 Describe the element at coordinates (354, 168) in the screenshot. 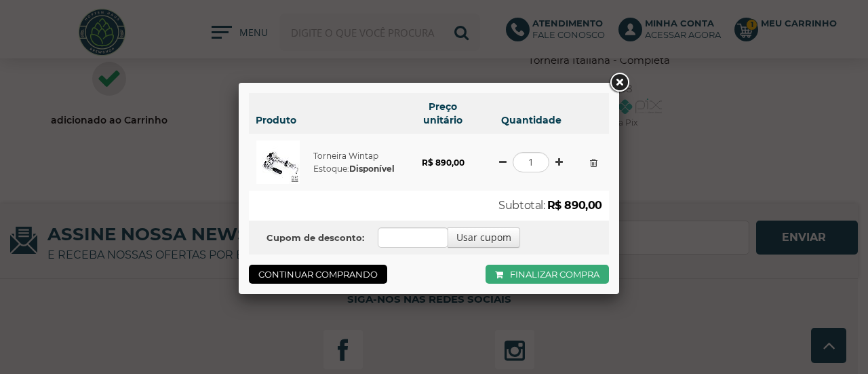

I see `span: Estoque:` at that location.